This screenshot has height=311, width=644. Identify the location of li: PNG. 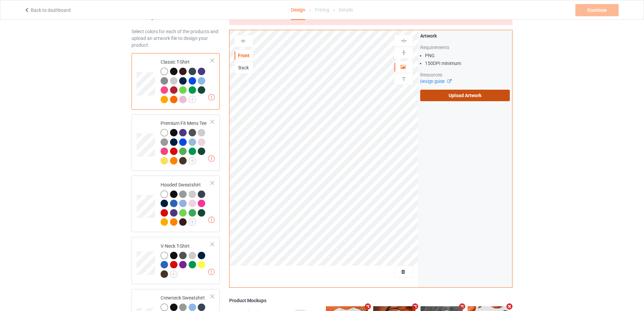
(467, 56).